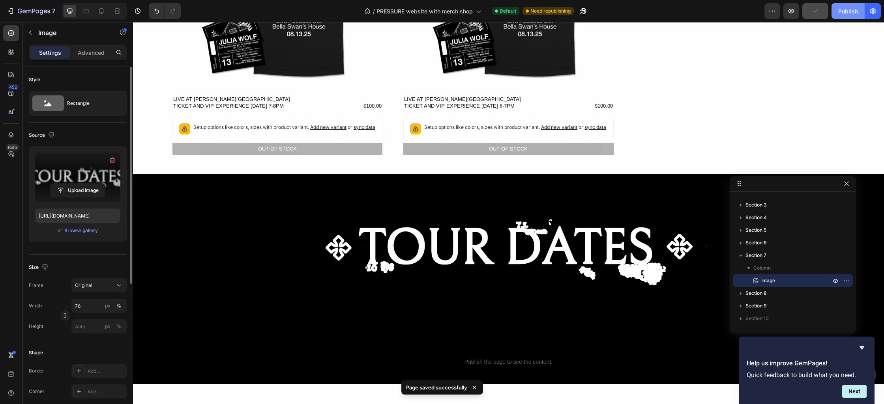  I want to click on span: Section 8, so click(756, 294).